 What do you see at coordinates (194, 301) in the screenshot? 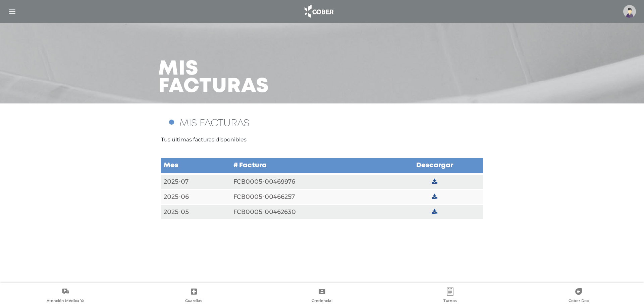
I see `span: Guardias` at bounding box center [194, 301].